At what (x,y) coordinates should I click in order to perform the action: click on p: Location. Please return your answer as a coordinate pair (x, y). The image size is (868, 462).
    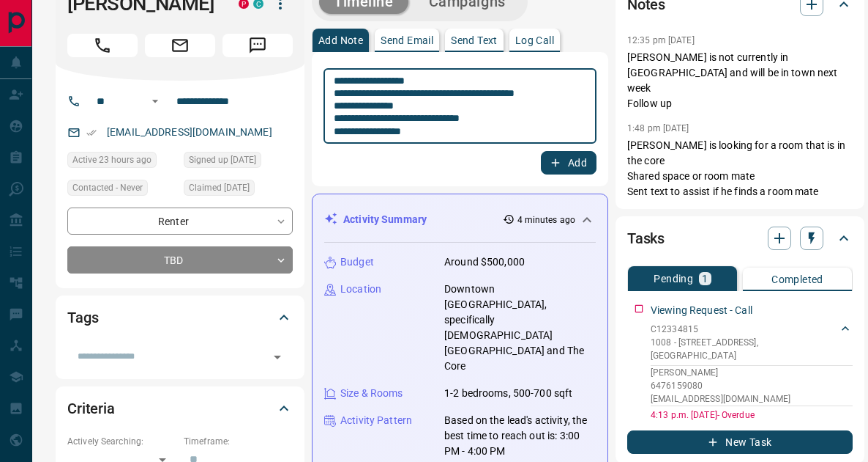
    Looking at the image, I should click on (361, 289).